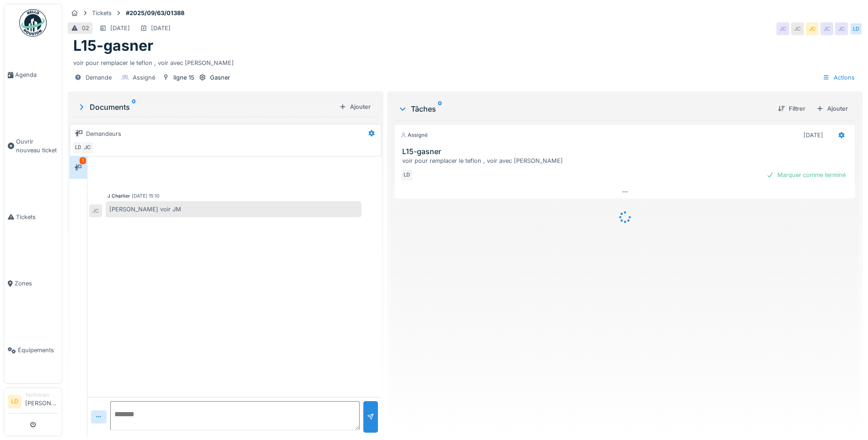  I want to click on a: Agenda, so click(33, 75).